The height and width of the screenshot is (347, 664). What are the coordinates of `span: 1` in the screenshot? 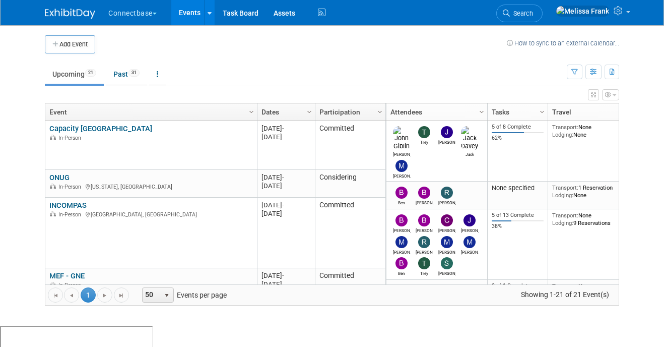 It's located at (88, 295).